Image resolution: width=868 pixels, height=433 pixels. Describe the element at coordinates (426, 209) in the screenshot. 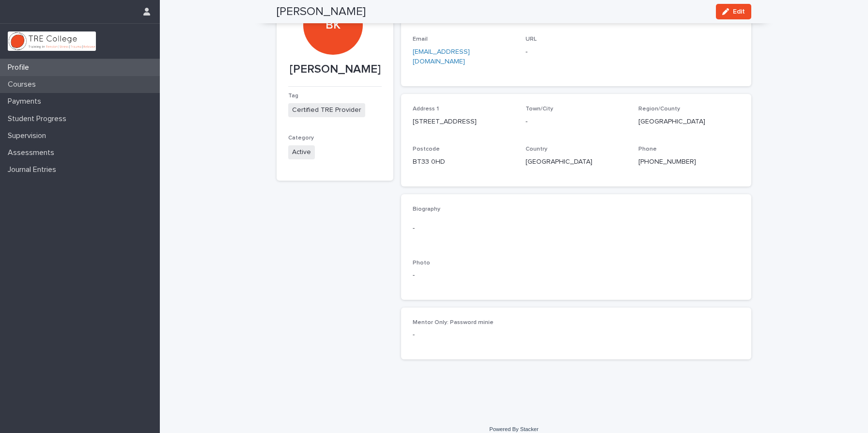

I see `span: Biography` at that location.